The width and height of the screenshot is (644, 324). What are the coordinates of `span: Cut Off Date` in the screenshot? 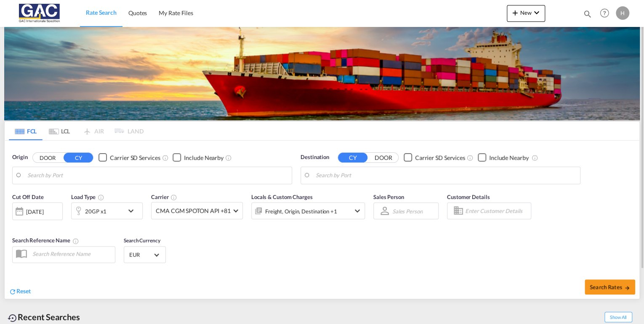 It's located at (28, 197).